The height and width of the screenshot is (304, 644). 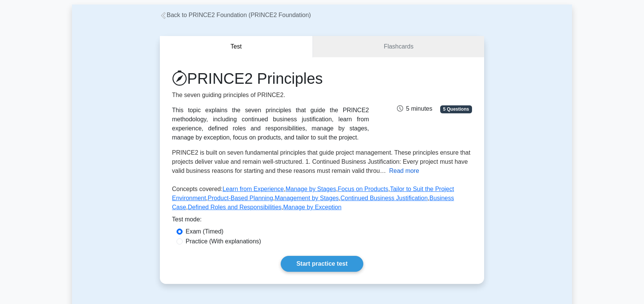 I want to click on a: Back to PRINCE2 Foundation (PRINCE2 Foundation), so click(x=235, y=14).